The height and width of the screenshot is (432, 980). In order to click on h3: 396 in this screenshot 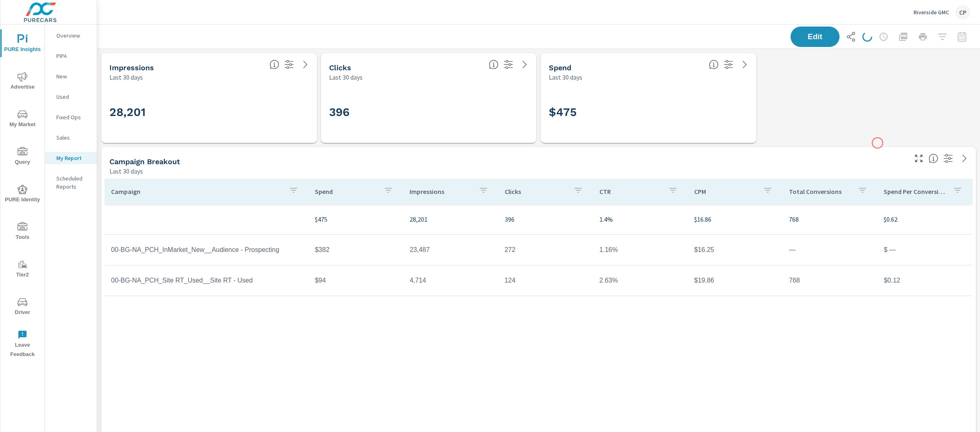, I will do `click(429, 112)`.